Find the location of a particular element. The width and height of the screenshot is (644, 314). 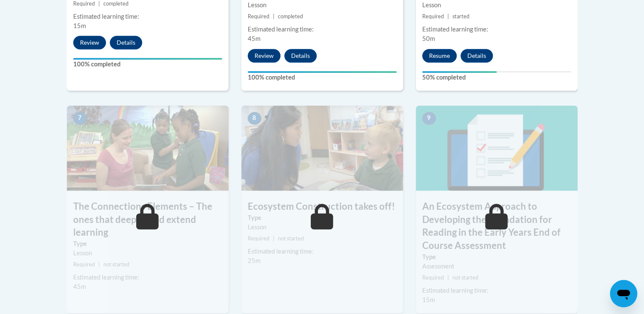

span: 8 is located at coordinates (254, 118).